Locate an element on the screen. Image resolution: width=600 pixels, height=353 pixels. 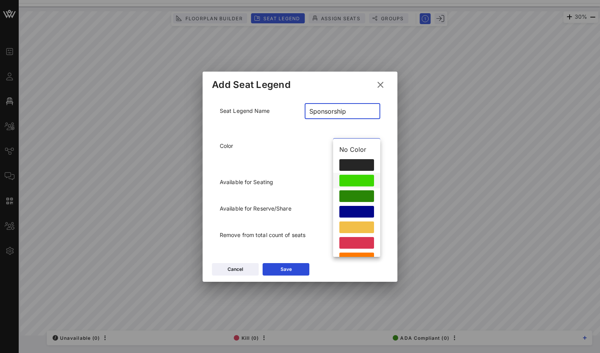
div: Cancel is located at coordinates (235, 269).